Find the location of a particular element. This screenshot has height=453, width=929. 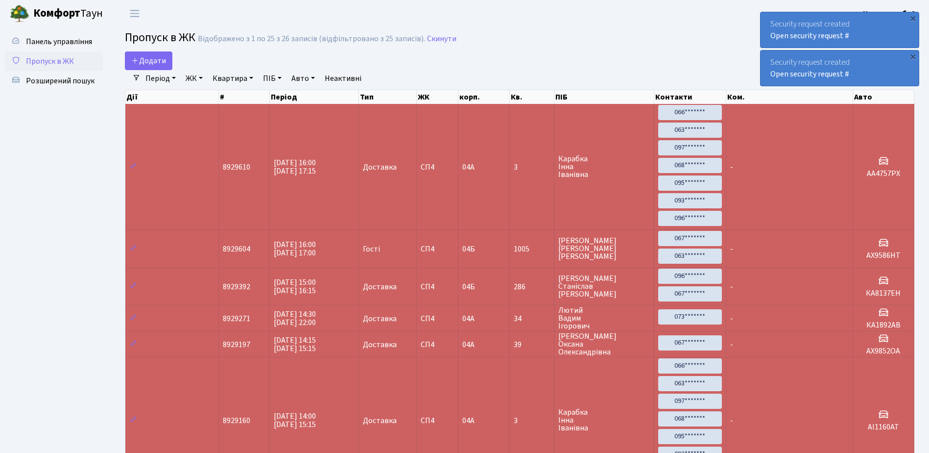

span: Додати is located at coordinates (148, 61).